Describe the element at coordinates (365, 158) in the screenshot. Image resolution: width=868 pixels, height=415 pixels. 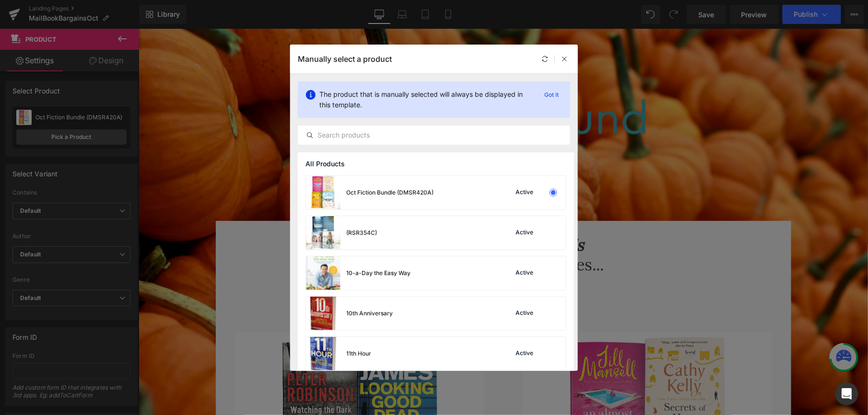
I see `i: Home of the best books at the best prices` at that location.